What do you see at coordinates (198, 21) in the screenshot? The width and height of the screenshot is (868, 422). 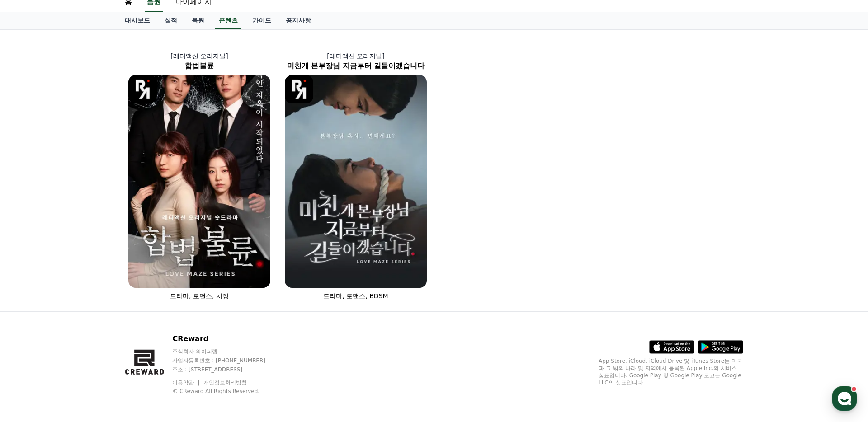 I see `a: 음원` at bounding box center [198, 21].